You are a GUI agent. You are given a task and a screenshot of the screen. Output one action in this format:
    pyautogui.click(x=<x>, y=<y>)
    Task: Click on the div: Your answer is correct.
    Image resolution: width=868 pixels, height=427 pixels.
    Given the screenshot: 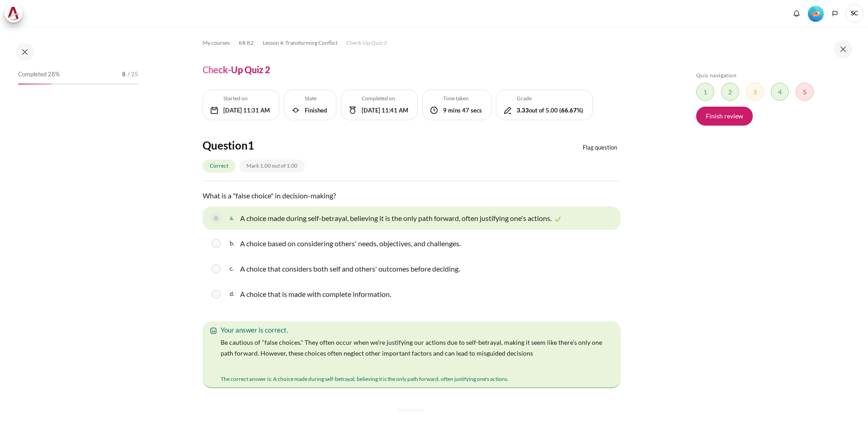 What is the action you would take?
    pyautogui.click(x=411, y=330)
    